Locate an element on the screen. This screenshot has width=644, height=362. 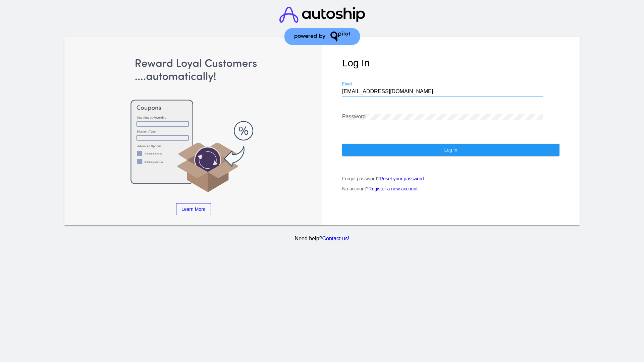
input: Email is located at coordinates (443, 92).